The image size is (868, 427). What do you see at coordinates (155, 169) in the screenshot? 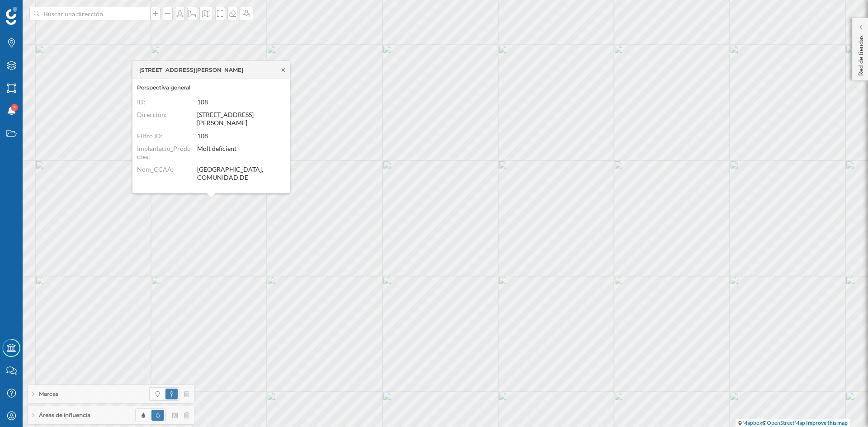
I see `span: Nom_CCAA:` at bounding box center [155, 169].